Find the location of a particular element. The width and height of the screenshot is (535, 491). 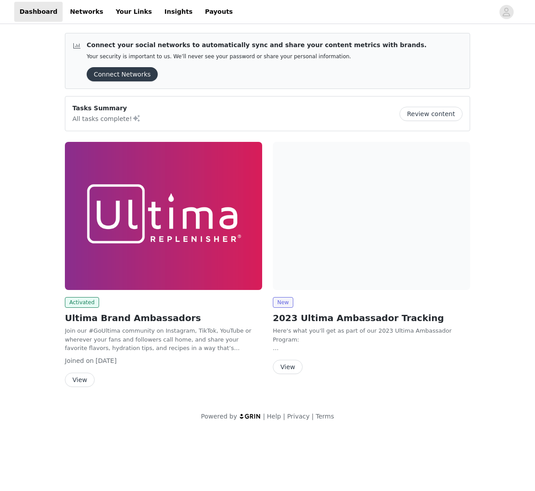

p: Tasks Summary is located at coordinates (107, 108).